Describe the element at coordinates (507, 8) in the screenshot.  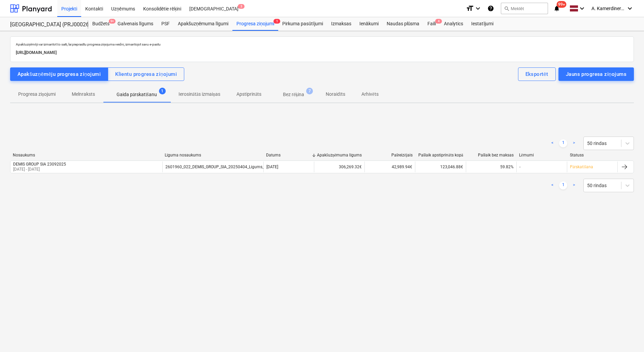
I see `span: search` at that location.